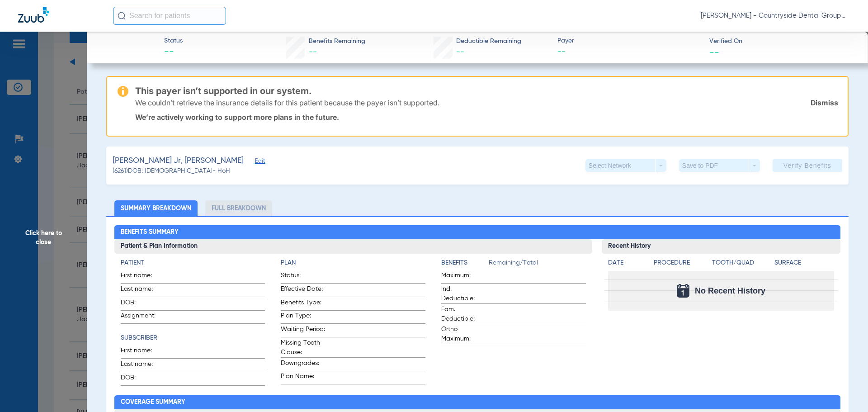 The width and height of the screenshot is (868, 412). Describe the element at coordinates (683, 291) in the screenshot. I see `img: Calendar` at that location.